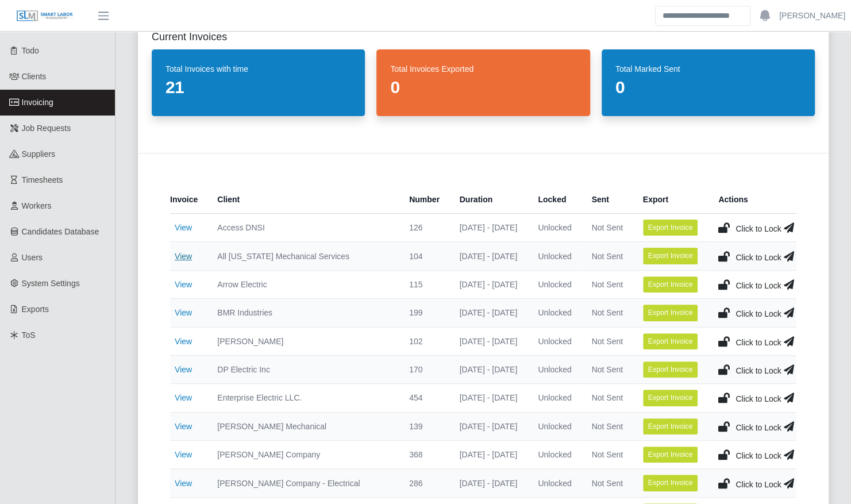  What do you see at coordinates (50, 283) in the screenshot?
I see `span: System Settings` at bounding box center [50, 283].